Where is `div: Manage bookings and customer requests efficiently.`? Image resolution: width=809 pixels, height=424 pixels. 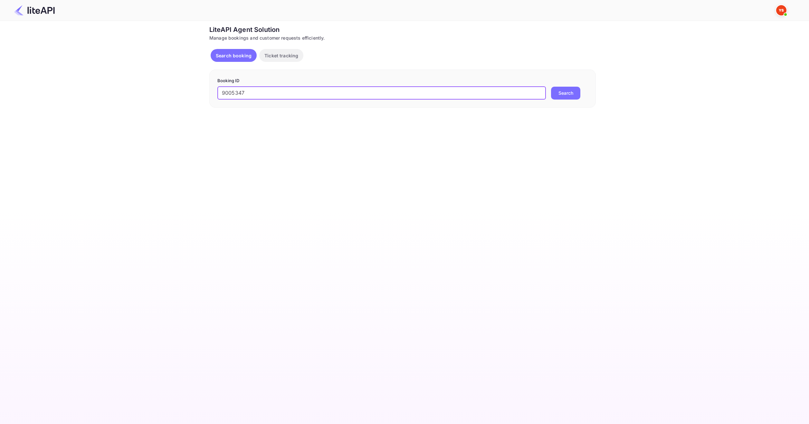 div: Manage bookings and customer requests efficiently. is located at coordinates (402, 38).